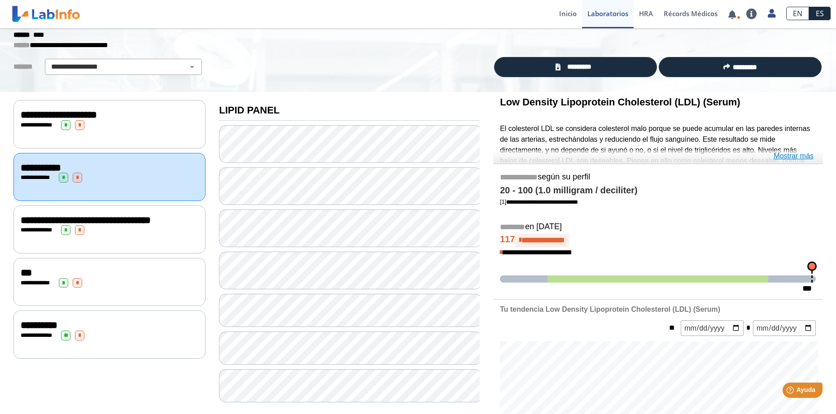  I want to click on h4: 117, so click(658, 240).